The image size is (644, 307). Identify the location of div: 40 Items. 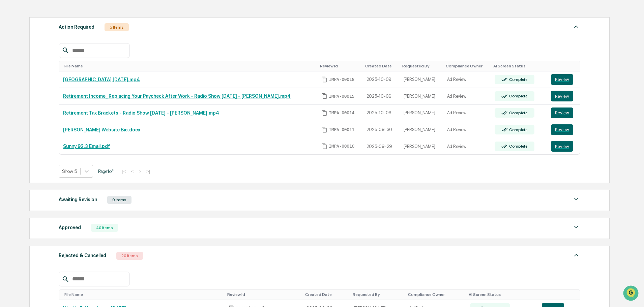
(105, 228).